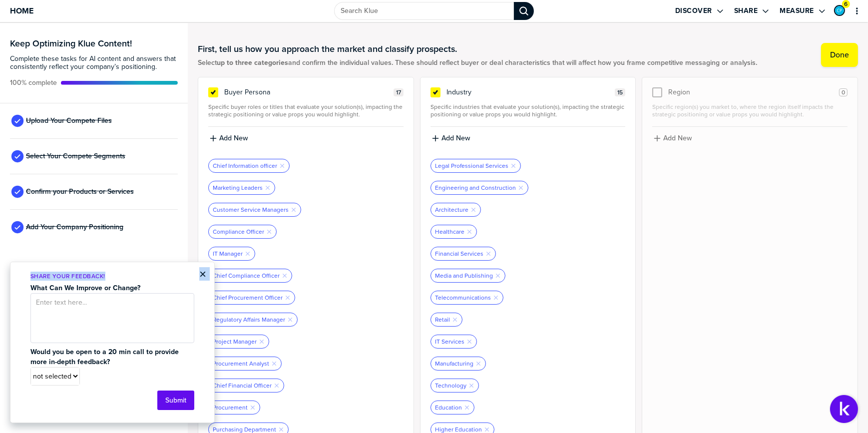  What do you see at coordinates (459, 92) in the screenshot?
I see `span: Industry` at bounding box center [459, 92].